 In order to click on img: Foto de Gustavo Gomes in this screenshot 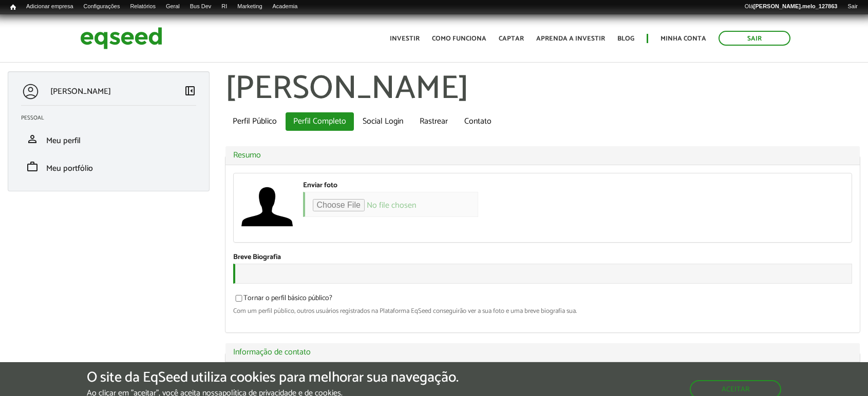, I will do `click(267, 207)`.